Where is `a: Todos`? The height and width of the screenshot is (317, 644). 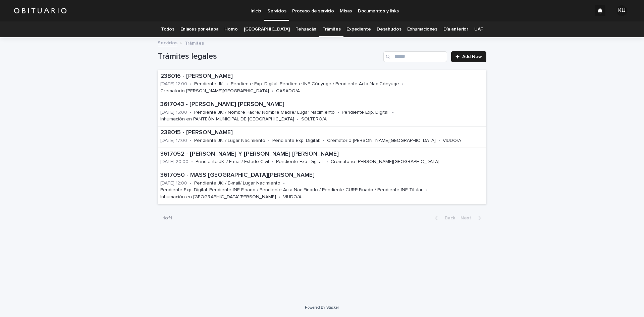 a: Todos is located at coordinates (167, 29).